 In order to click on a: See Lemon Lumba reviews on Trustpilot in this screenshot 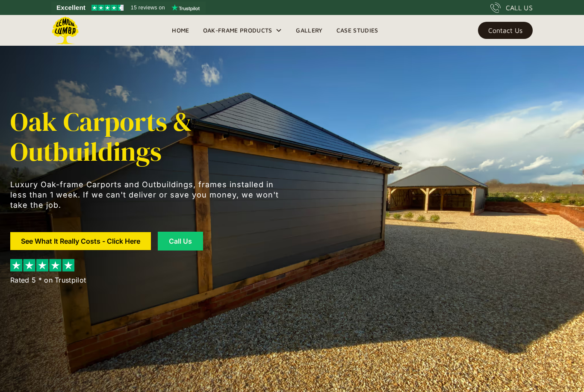, I will do `click(128, 8)`.